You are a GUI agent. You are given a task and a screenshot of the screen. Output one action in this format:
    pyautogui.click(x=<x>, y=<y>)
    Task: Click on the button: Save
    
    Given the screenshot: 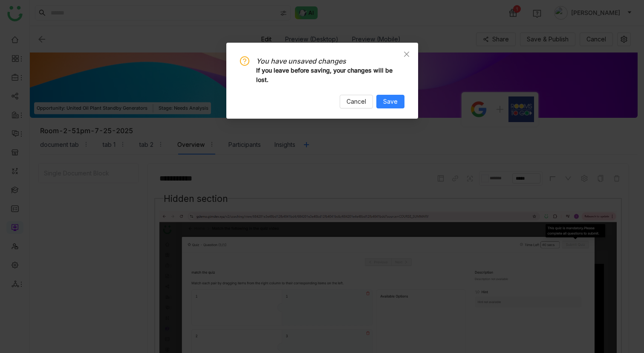 What is the action you would take?
    pyautogui.click(x=391, y=102)
    